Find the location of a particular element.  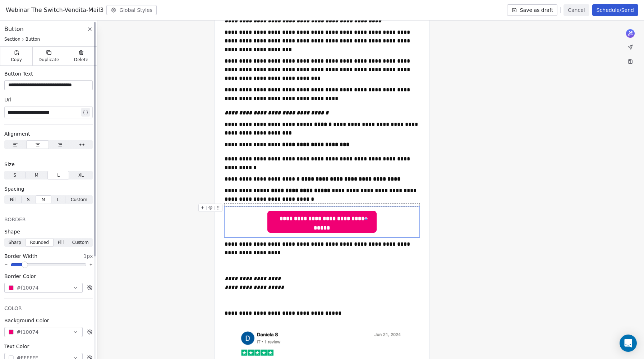

button: Save as draft is located at coordinates (532, 10).